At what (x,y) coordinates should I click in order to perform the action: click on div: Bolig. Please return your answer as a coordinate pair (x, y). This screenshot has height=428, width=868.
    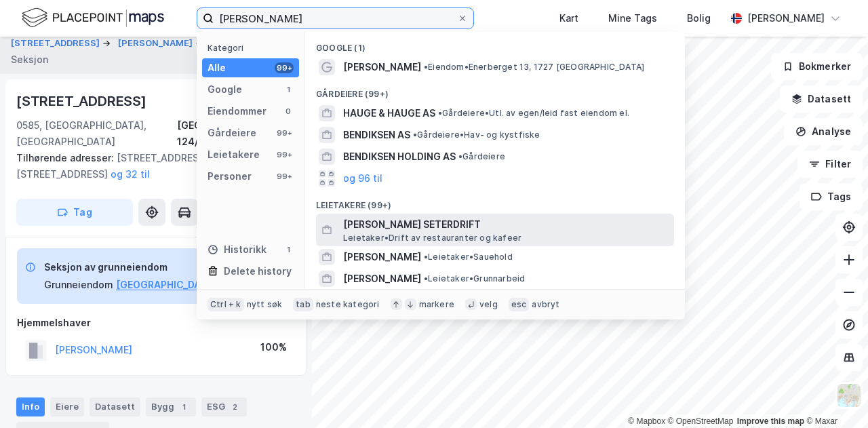
    Looking at the image, I should click on (698, 19).